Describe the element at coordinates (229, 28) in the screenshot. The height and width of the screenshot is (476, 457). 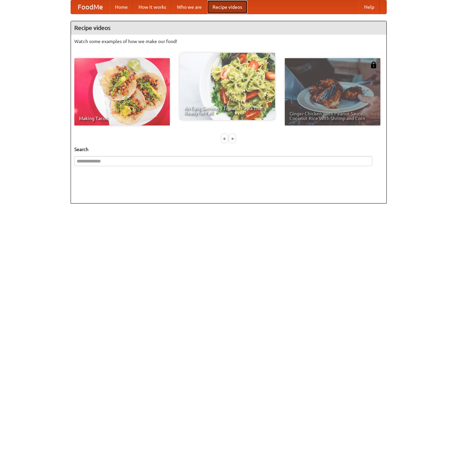
I see `h4: Recipe videos` at that location.